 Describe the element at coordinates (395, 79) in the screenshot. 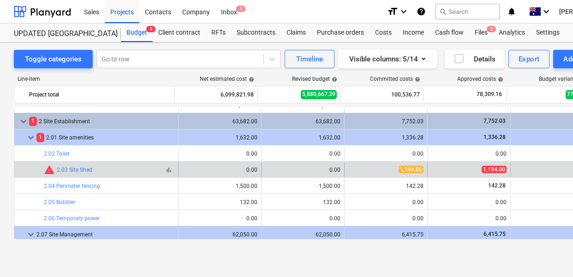

I see `div: Committed costs` at that location.